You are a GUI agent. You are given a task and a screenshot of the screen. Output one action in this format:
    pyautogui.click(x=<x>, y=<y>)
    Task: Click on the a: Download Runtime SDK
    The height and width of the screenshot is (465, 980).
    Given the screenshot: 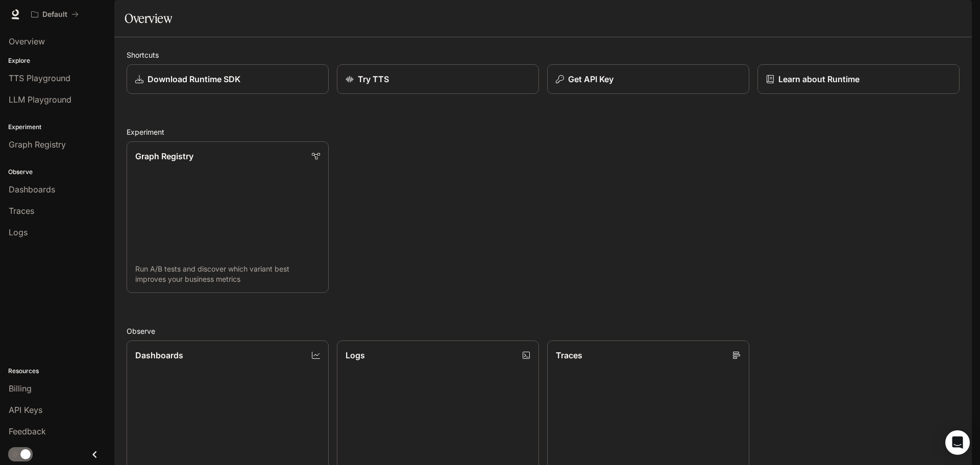 What is the action you would take?
    pyautogui.click(x=228, y=79)
    